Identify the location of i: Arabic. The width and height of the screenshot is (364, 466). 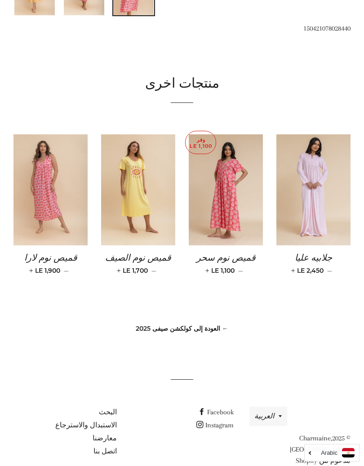
(329, 453).